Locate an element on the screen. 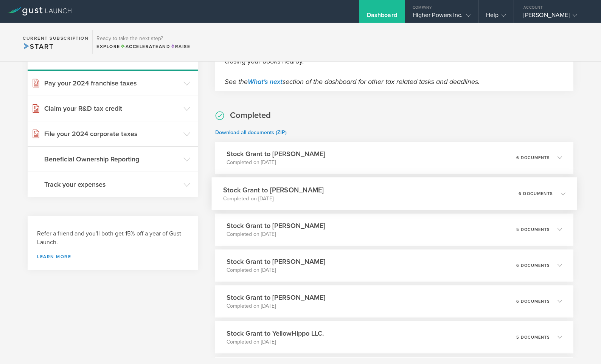 Image resolution: width=601 pixels, height=364 pixels. h3: Beneficial Ownership Reporting is located at coordinates (112, 159).